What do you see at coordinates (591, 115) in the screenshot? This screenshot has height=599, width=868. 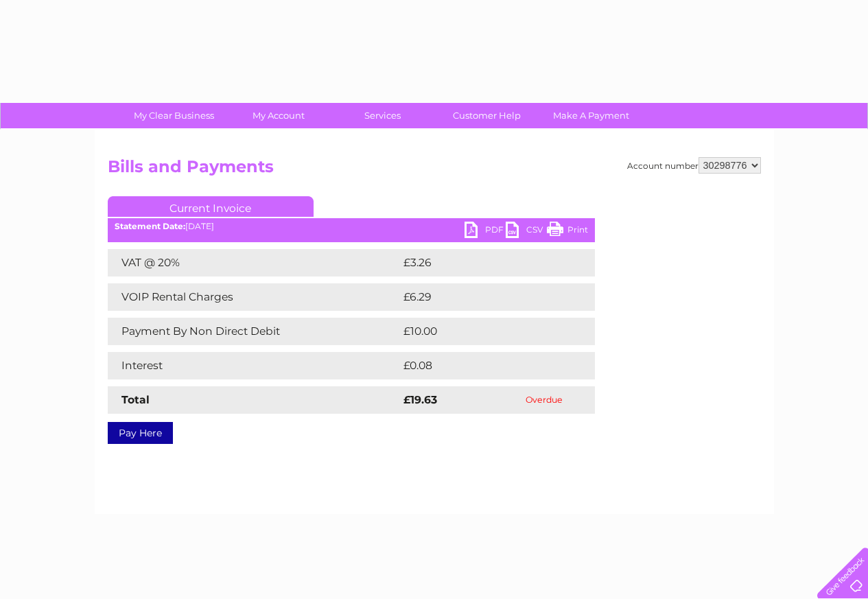 I see `a: Make A Payment` at bounding box center [591, 115].